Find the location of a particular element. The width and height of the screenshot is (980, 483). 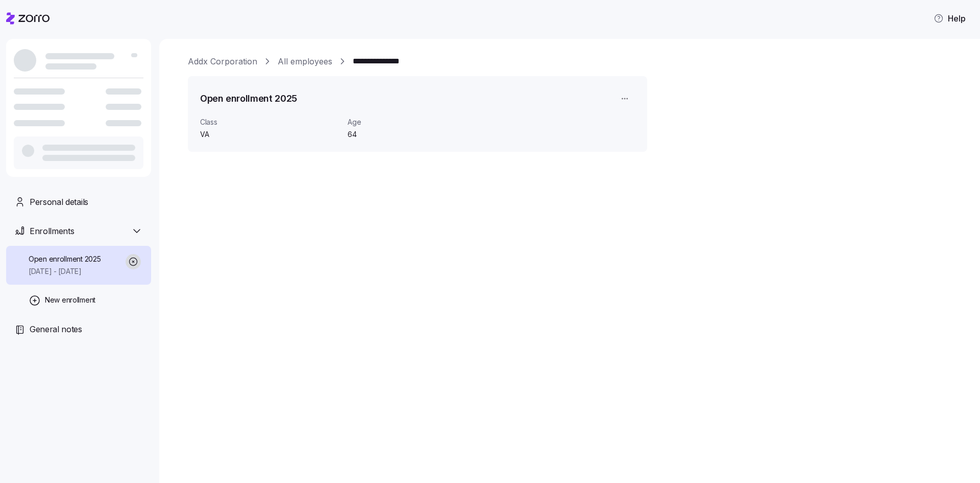

h1: Open enrollment 2025 is located at coordinates (249, 98).